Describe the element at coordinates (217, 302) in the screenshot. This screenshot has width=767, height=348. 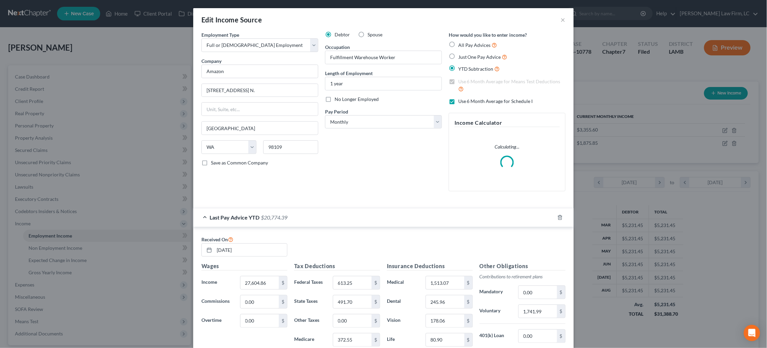
I see `label: Commissions` at that location.